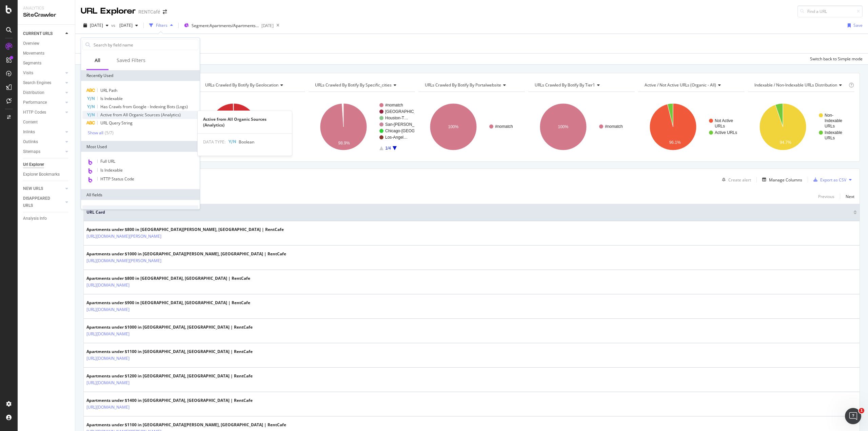 Image resolution: width=868 pixels, height=431 pixels. I want to click on h4: URLs Crawled By Botify By geolocation, so click(252, 85).